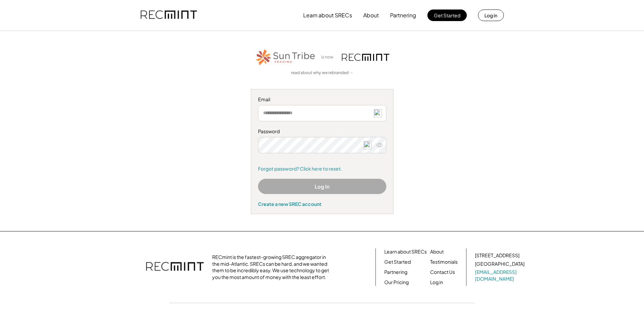 The width and height of the screenshot is (644, 314). Describe the element at coordinates (491, 15) in the screenshot. I see `button: Log in` at that location.